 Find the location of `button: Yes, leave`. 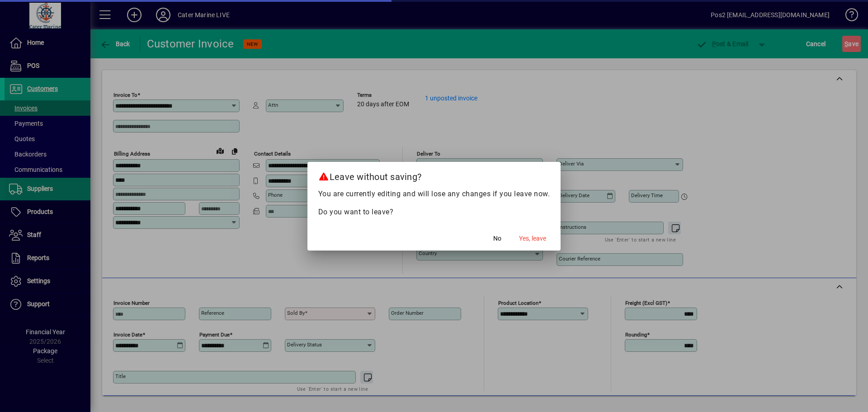

button: Yes, leave is located at coordinates (532, 239).